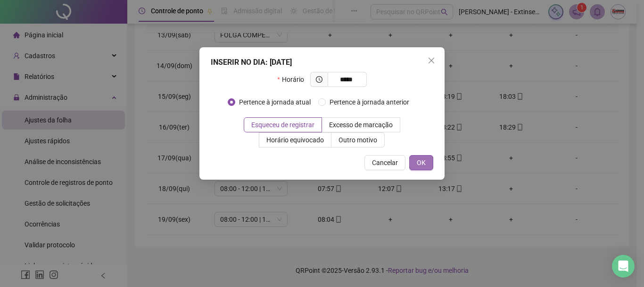 This screenshot has height=287, width=644. I want to click on button: OK, so click(421, 163).